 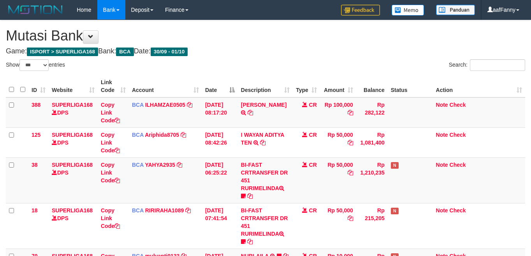 I want to click on td: Rp 1,210,235, so click(x=372, y=180).